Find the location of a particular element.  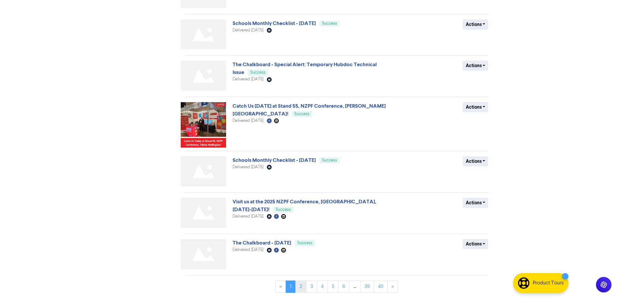

img: image_1757286909682.png is located at coordinates (203, 125).